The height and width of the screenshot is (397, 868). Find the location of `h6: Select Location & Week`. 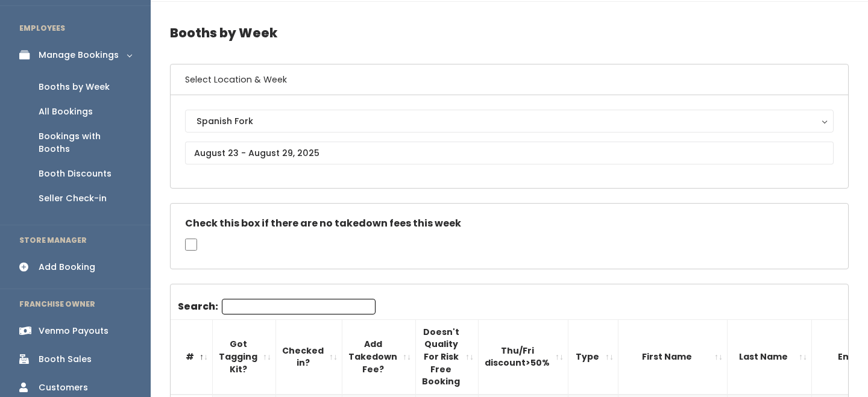

h6: Select Location & Week is located at coordinates (509, 80).